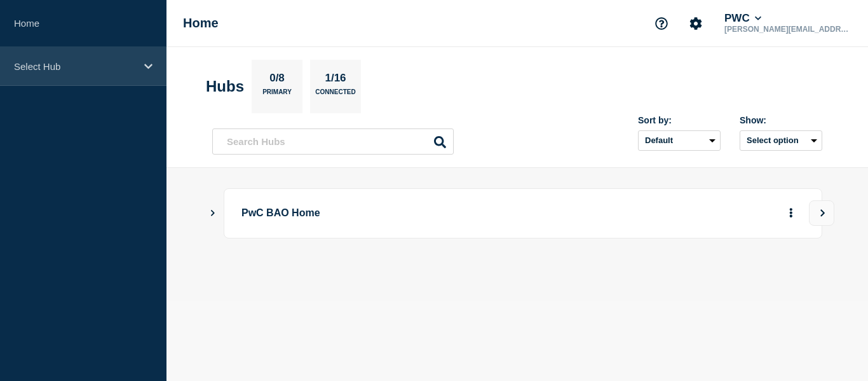 The height and width of the screenshot is (381, 868). Describe the element at coordinates (661, 23) in the screenshot. I see `button: Support` at that location.